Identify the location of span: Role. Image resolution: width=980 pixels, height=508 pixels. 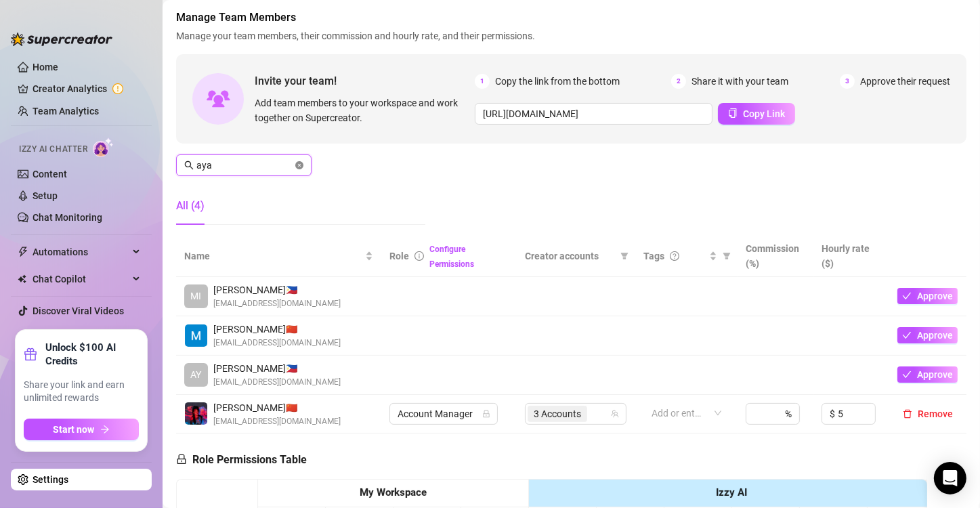
(399, 256).